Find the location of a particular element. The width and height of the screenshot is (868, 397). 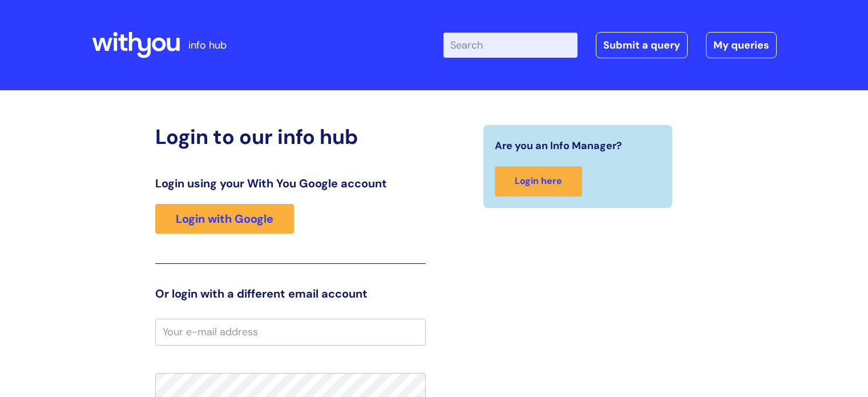

p: info hub is located at coordinates (207, 45).